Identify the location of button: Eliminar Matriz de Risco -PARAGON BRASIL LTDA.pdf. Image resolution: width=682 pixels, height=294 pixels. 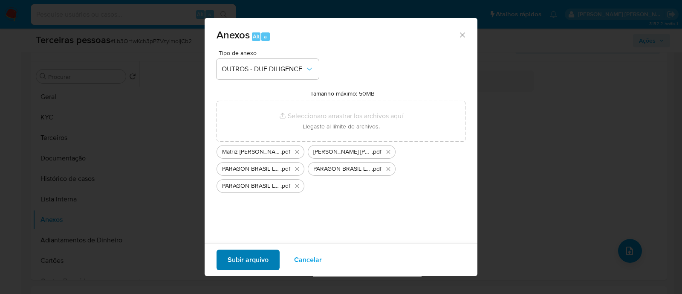
(297, 152).